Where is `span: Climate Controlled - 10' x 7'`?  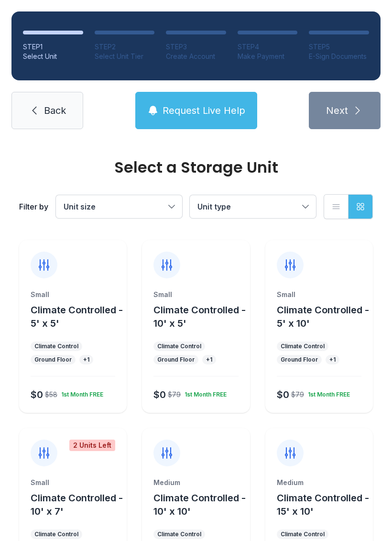 span: Climate Controlled - 10' x 7' is located at coordinates (77, 504).